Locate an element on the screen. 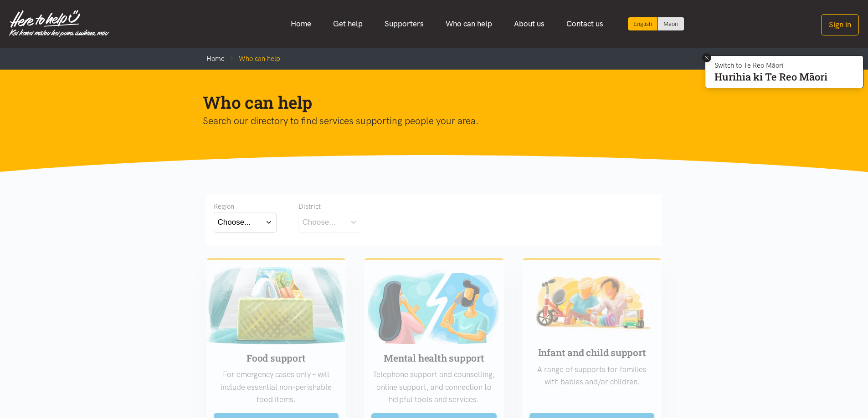  a: Contact us is located at coordinates (584, 23).